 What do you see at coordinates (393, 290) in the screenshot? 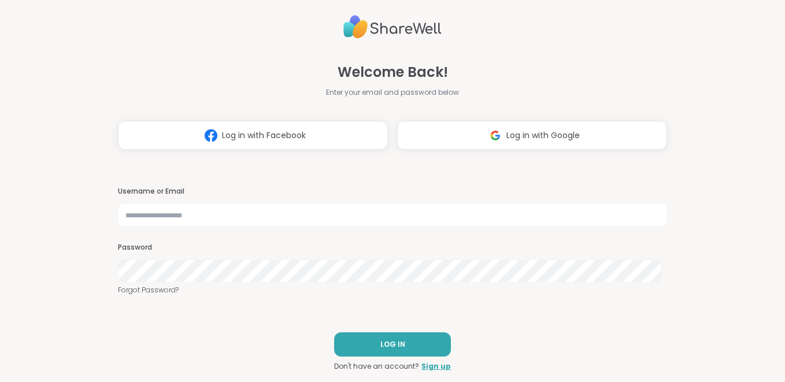
I see `a: Forgot Password?` at bounding box center [393, 290].